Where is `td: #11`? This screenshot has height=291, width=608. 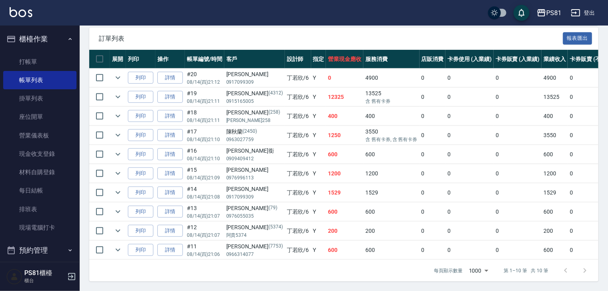
td: #11 is located at coordinates (204, 250).